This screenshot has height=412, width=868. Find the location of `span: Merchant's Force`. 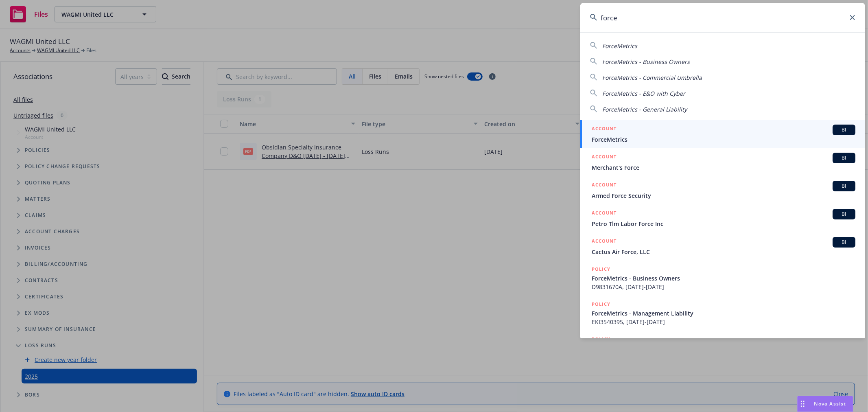

span: Merchant's Force is located at coordinates (724, 167).